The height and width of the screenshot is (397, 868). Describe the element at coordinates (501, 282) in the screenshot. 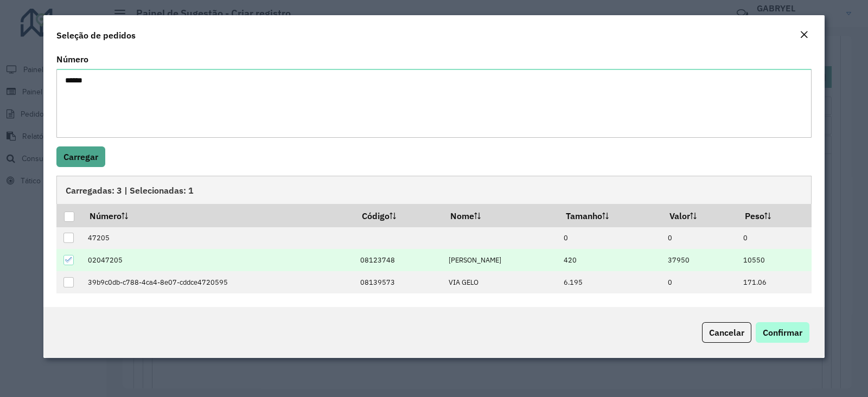

I see `td: VIA GELO` at that location.